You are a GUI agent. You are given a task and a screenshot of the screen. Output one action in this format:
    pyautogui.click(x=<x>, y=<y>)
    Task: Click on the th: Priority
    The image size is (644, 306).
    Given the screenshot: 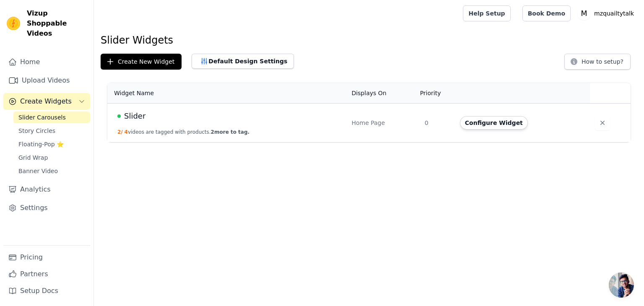 What is the action you would take?
    pyautogui.click(x=437, y=93)
    